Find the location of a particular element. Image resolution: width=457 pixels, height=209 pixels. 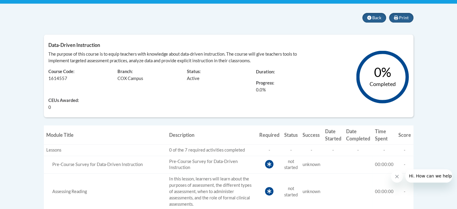

span: COX Campus is located at coordinates (130, 78).